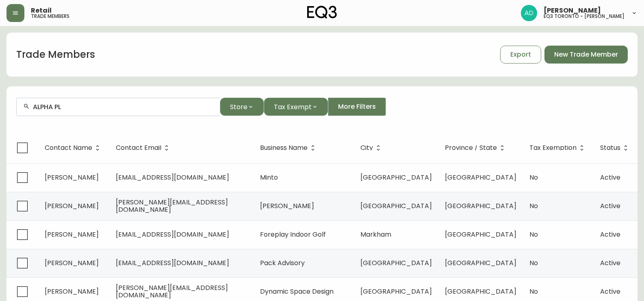 The image size is (644, 301). Describe the element at coordinates (586, 55) in the screenshot. I see `button: New Trade Member` at that location.